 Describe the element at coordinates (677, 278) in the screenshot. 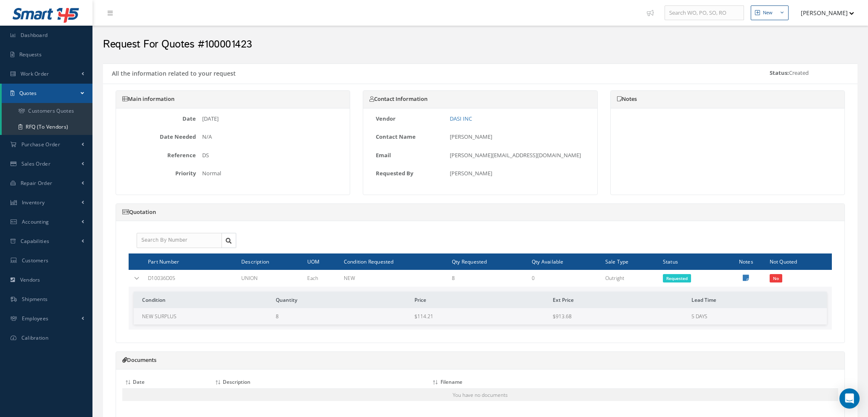

I see `span: Requested` at that location.